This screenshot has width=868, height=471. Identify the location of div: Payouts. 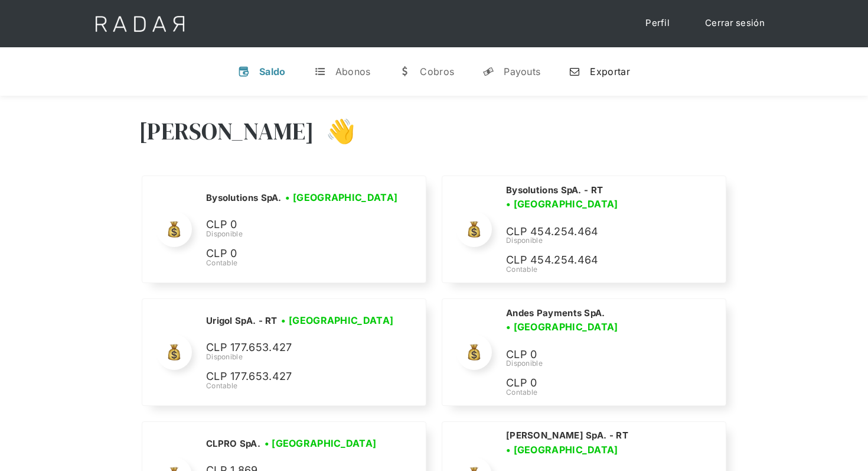
(522, 71).